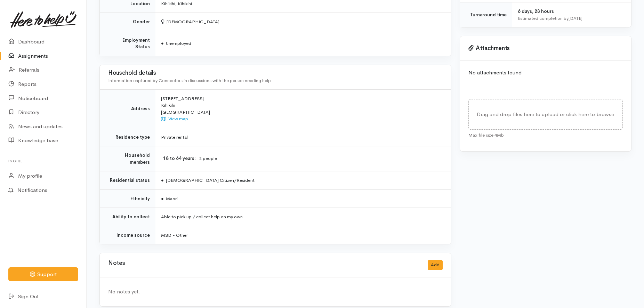 Image resolution: width=644 pixels, height=308 pixels. I want to click on td: Income source, so click(127, 235).